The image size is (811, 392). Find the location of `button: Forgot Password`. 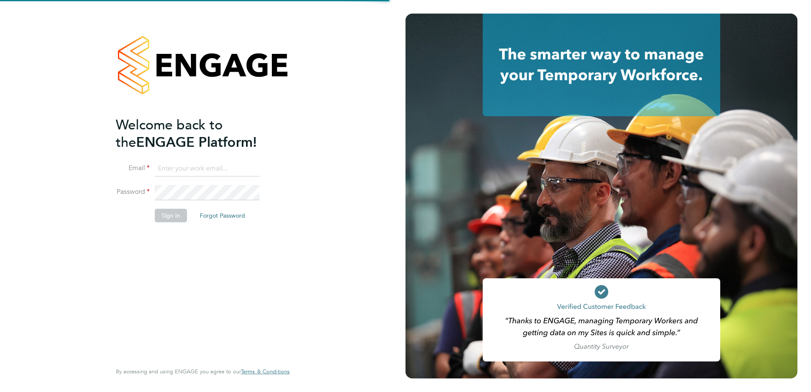

button: Forgot Password is located at coordinates (222, 216).